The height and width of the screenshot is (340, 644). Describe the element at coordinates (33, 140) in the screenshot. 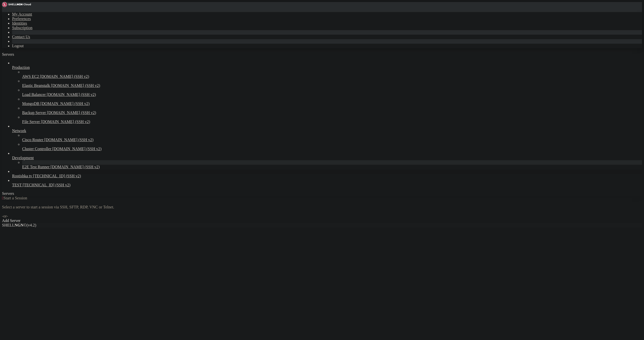

I see `span: Cisco Router` at that location.